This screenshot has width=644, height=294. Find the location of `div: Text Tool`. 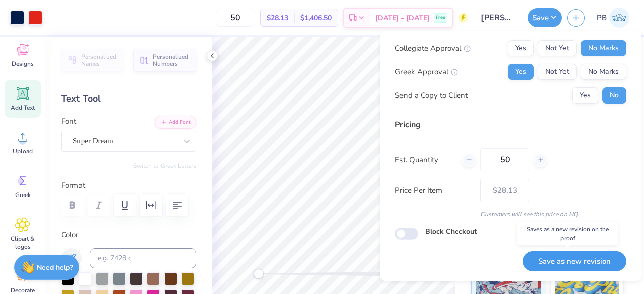

div: Text Tool is located at coordinates (129, 99).